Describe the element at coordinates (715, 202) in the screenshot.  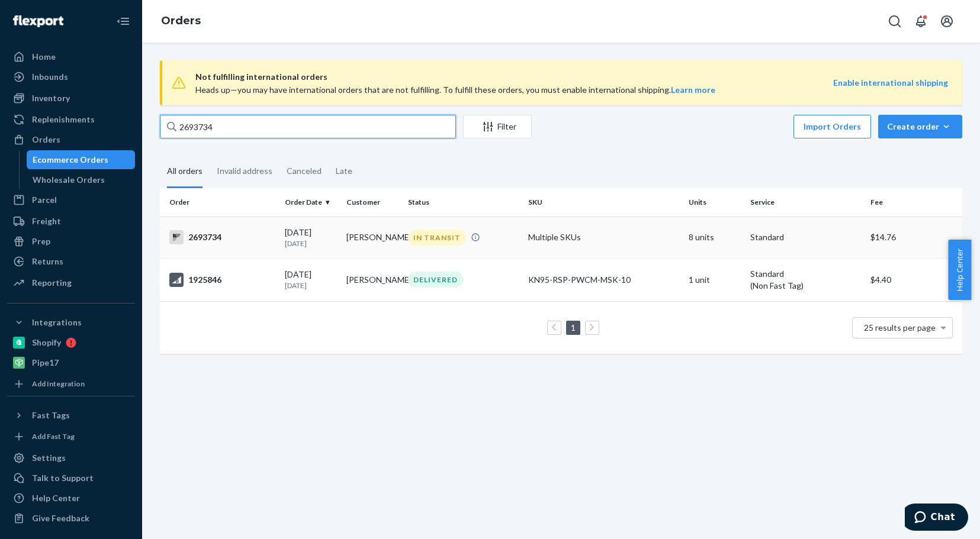
I see `th: Units` at that location.